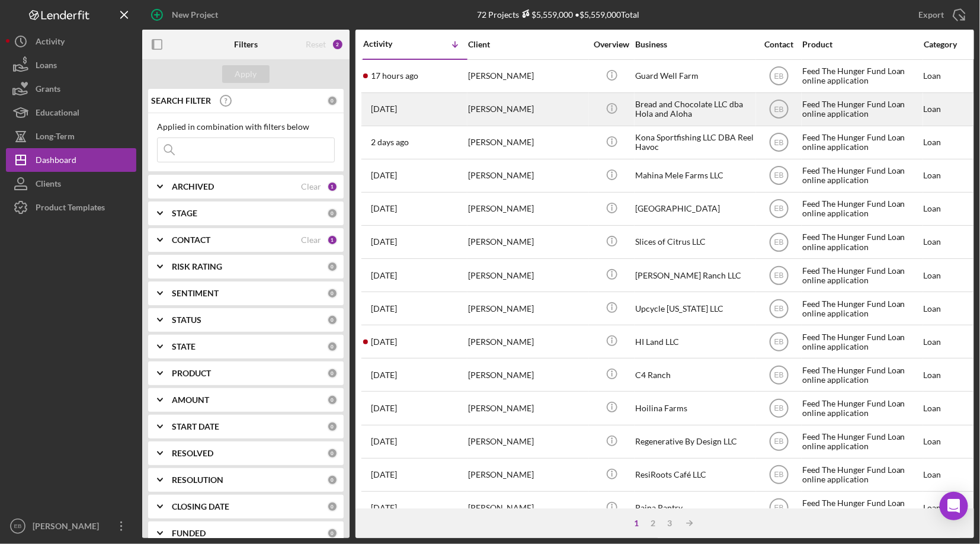 This screenshot has height=544, width=980. What do you see at coordinates (384, 242) in the screenshot?
I see `time: 2025-09-24 02:40` at bounding box center [384, 242].